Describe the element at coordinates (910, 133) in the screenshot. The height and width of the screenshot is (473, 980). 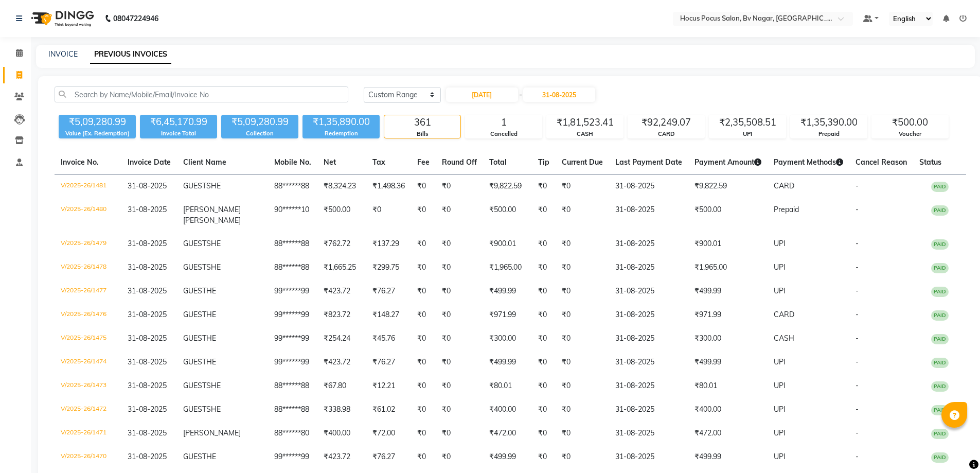
I see `div: Voucher` at that location.